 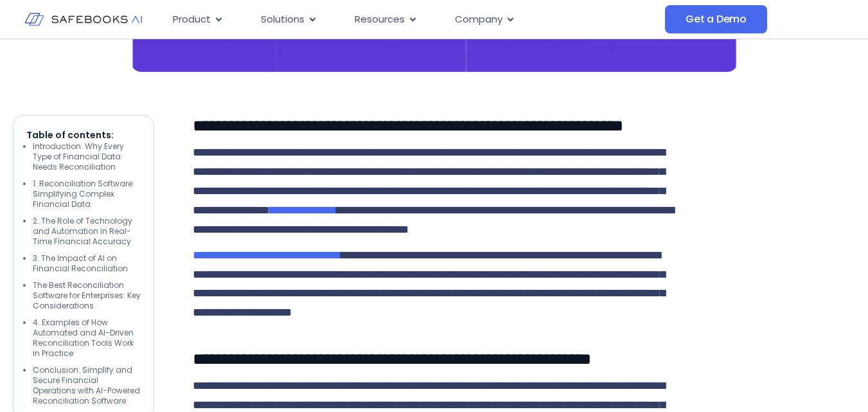 What do you see at coordinates (380, 19) in the screenshot?
I see `span: Resources` at bounding box center [380, 19].